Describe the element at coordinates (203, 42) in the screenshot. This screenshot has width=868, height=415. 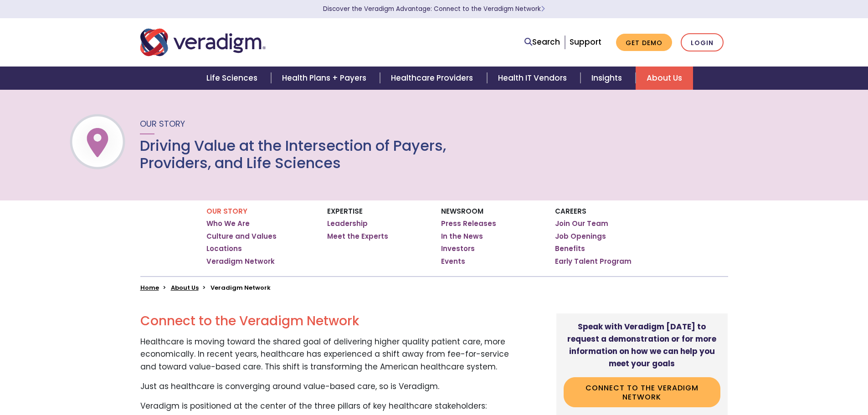
I see `img: Veradigm logo` at that location.